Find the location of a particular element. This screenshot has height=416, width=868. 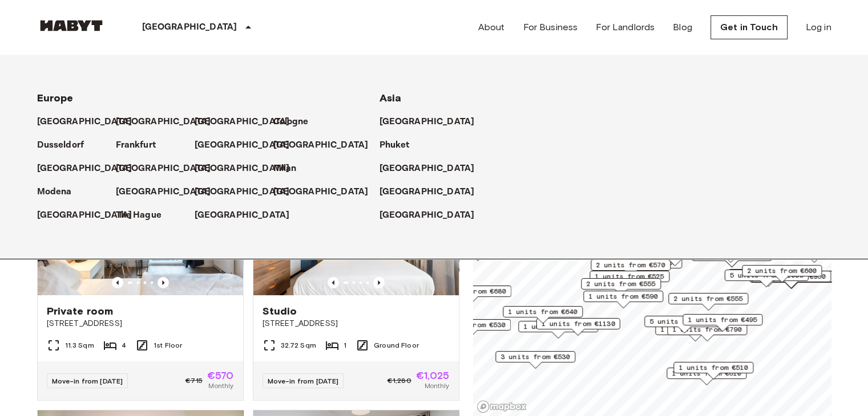

span: 1 units from €570 is located at coordinates (558, 327).